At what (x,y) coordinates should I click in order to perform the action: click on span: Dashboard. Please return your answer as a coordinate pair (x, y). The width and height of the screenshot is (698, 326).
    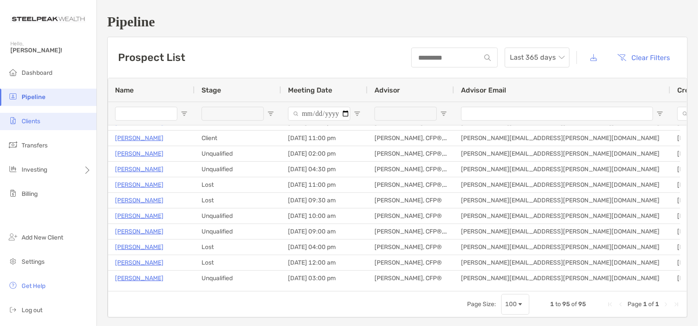
    Looking at the image, I should click on (37, 73).